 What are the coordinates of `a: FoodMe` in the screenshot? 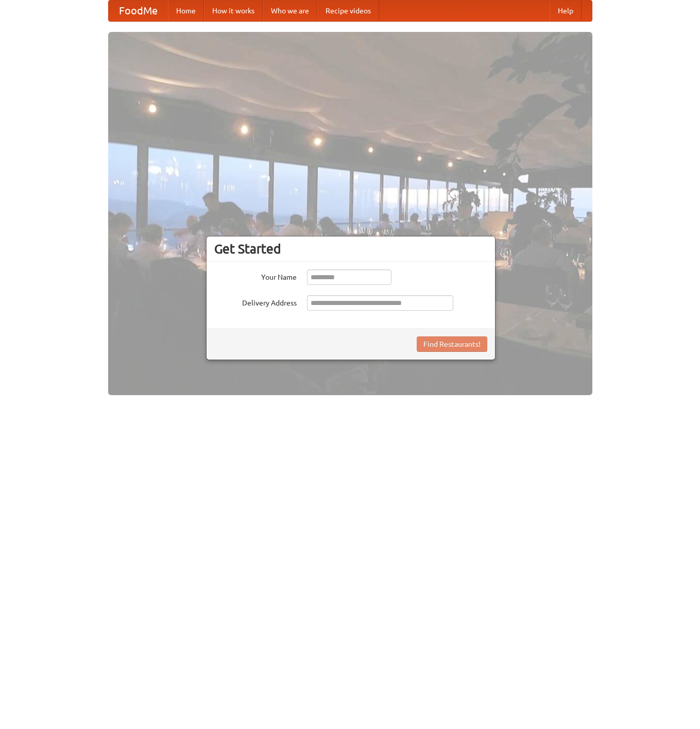 It's located at (138, 11).